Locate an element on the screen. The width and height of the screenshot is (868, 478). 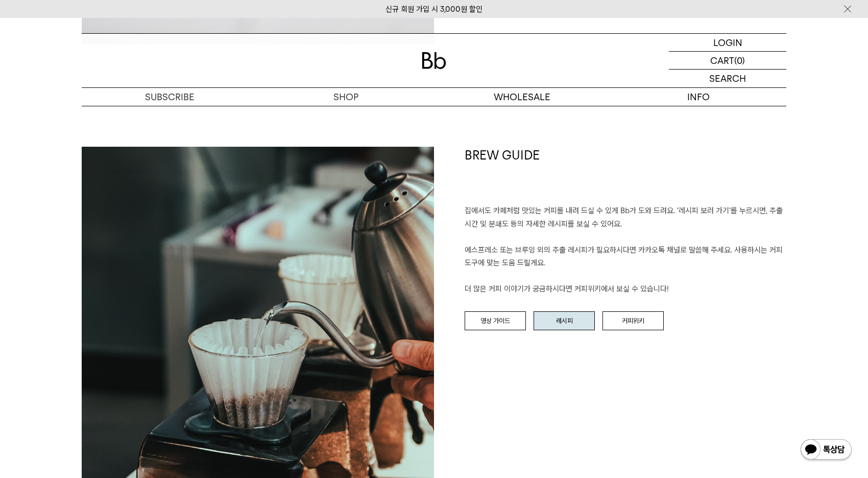
p: SUBSCRIBE is located at coordinates (169, 96).